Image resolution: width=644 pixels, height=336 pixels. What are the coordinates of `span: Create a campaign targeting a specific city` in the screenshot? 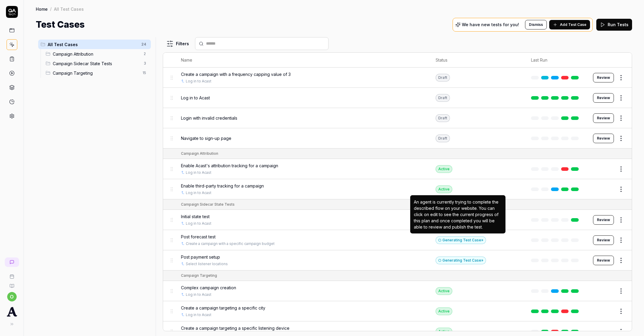 It's located at (223, 308).